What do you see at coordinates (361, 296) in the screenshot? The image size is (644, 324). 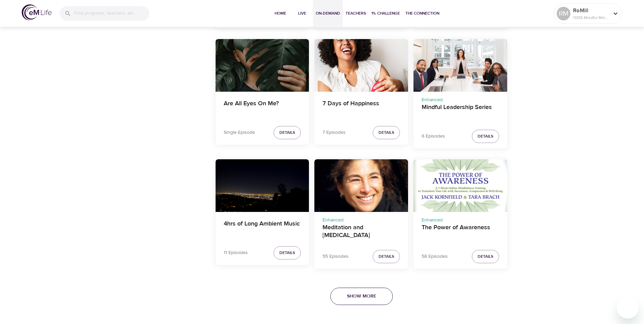 I see `span: Show More` at bounding box center [361, 296].